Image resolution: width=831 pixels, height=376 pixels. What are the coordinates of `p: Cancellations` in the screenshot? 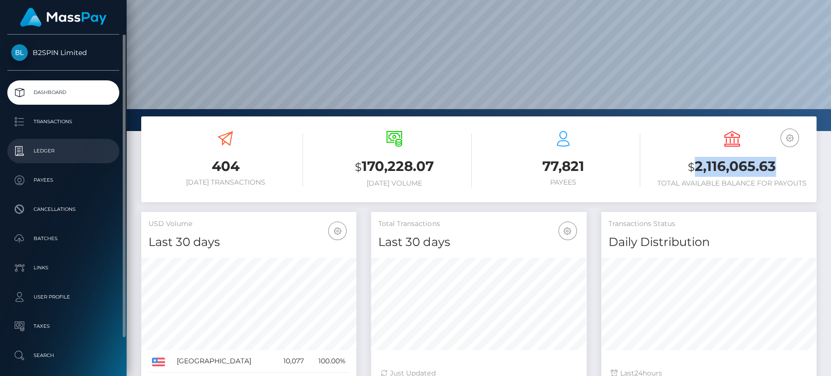 It's located at (63, 209).